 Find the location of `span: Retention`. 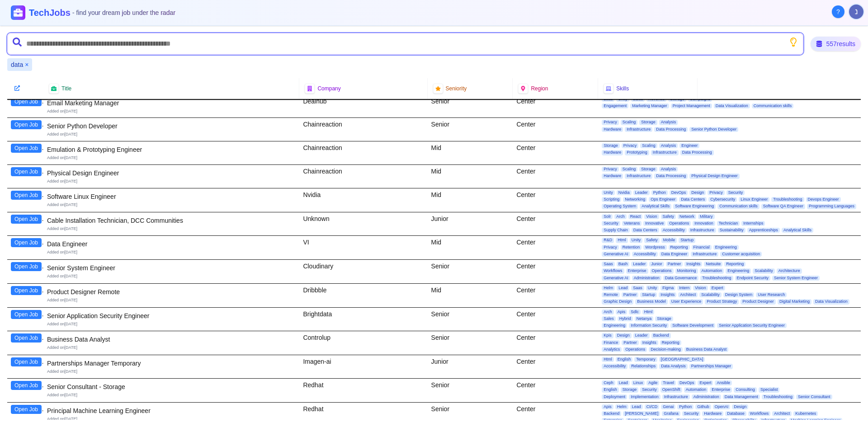

span: Retention is located at coordinates (631, 247).